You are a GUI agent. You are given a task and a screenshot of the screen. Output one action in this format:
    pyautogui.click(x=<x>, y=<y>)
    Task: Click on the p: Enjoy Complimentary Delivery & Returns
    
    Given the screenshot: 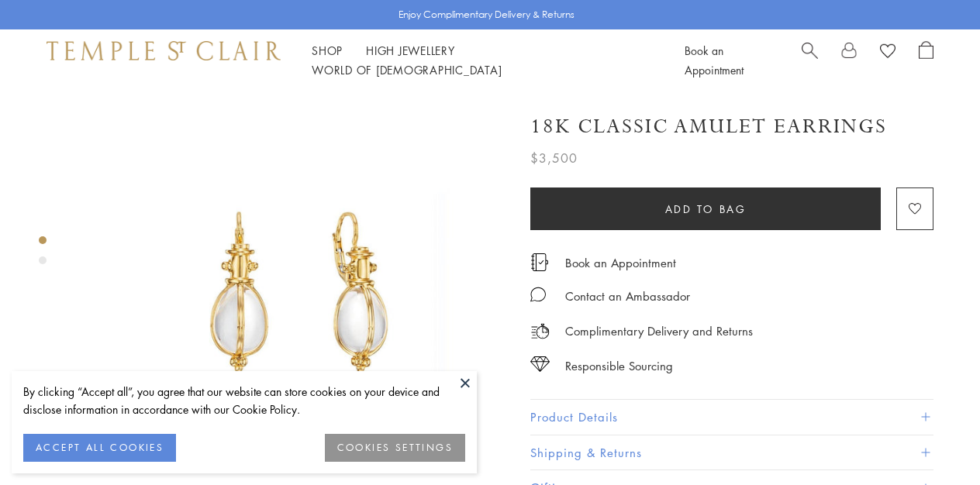 What is the action you would take?
    pyautogui.click(x=486, y=15)
    